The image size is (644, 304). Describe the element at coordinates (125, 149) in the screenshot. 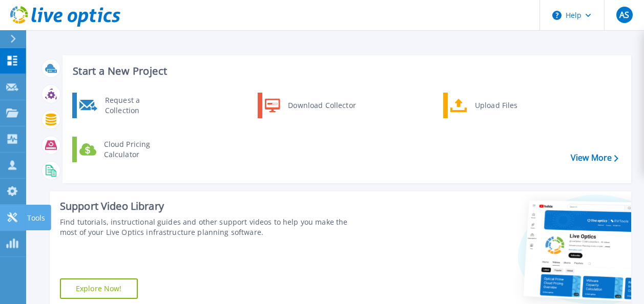

I see `a: Cloud Pricing Calculator` at that location.